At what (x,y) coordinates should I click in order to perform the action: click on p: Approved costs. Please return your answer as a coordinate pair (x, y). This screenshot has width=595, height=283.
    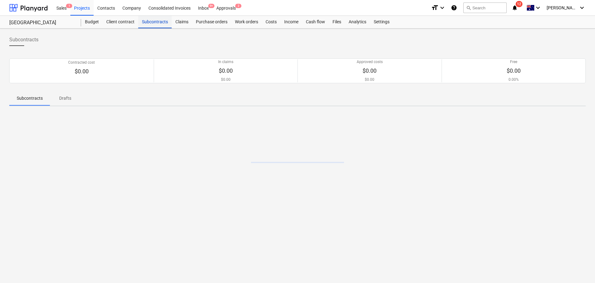
    Looking at the image, I should click on (370, 62).